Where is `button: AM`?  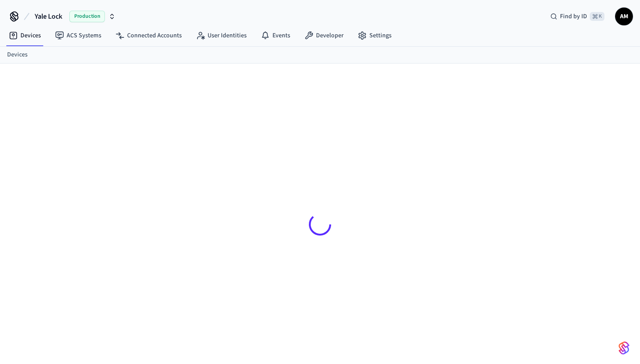
button: AM is located at coordinates (624, 17).